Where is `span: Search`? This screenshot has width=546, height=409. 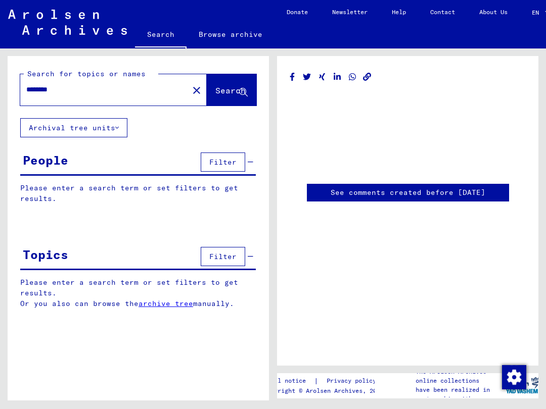 span: Search is located at coordinates (230, 90).